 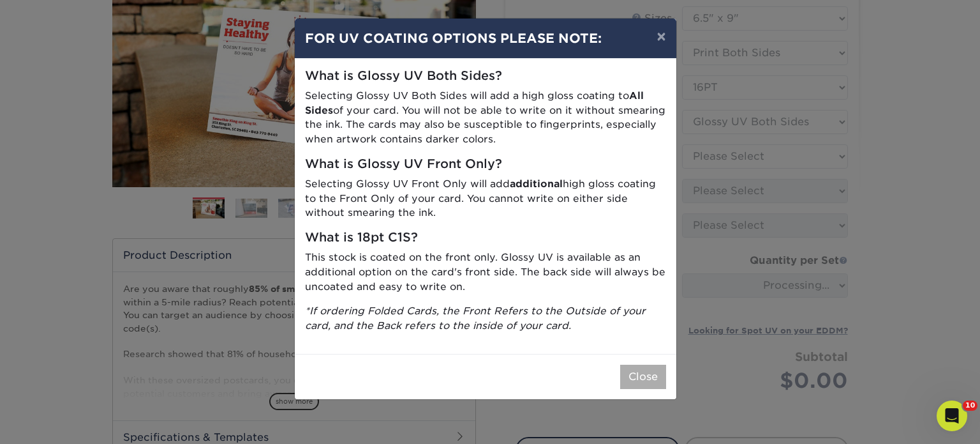 I want to click on p: Selecting Glossy UV Both Sides will add a high gloss coating to of your card. You will not be abl..., so click(x=486, y=117).